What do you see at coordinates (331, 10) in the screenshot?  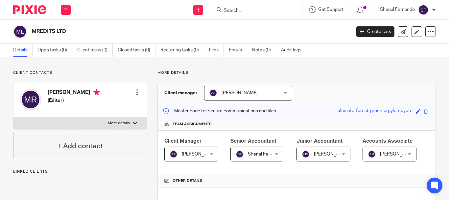 I see `span: Get Support` at bounding box center [331, 10].